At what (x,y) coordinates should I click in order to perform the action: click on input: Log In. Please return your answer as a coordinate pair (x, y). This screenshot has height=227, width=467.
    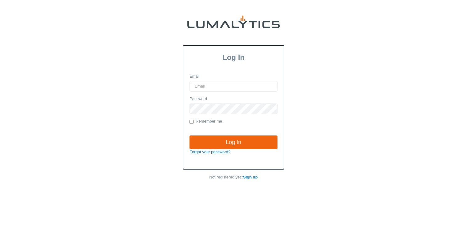
    Looking at the image, I should click on (233, 143).